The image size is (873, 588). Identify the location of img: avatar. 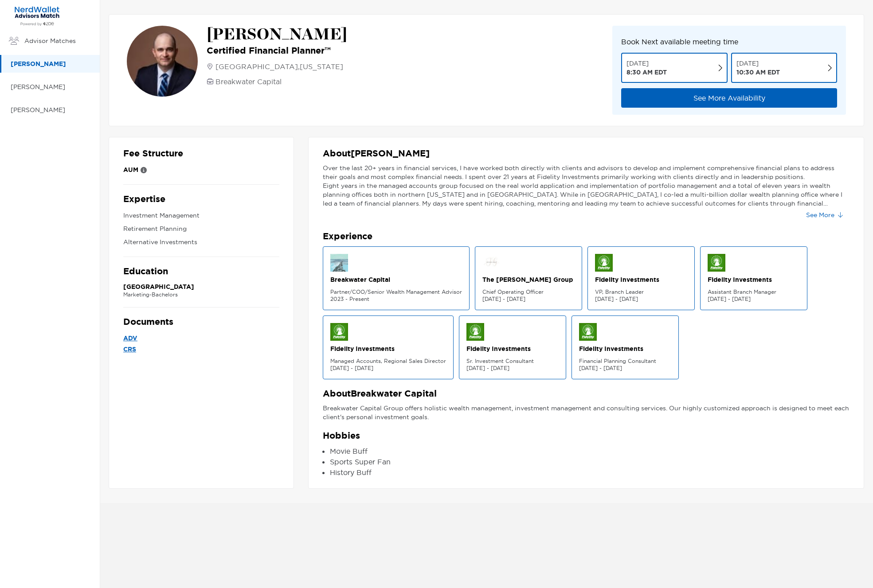
(162, 61).